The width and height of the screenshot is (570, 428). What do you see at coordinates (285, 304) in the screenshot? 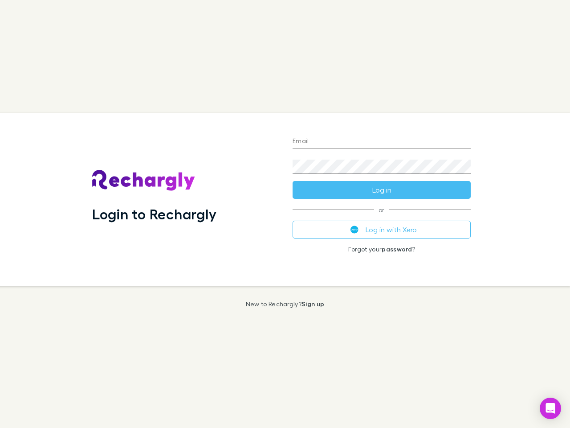
I see `p: New to Rechargly?` at bounding box center [285, 304].